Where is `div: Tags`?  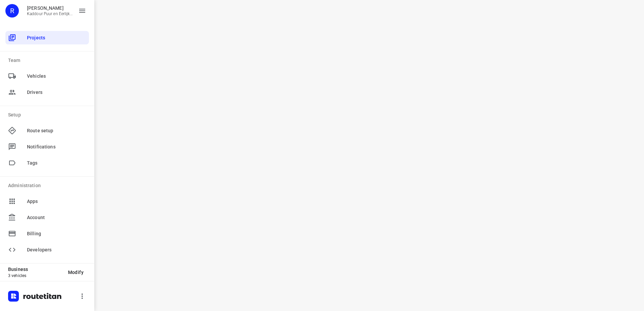 div: Tags is located at coordinates (47, 163).